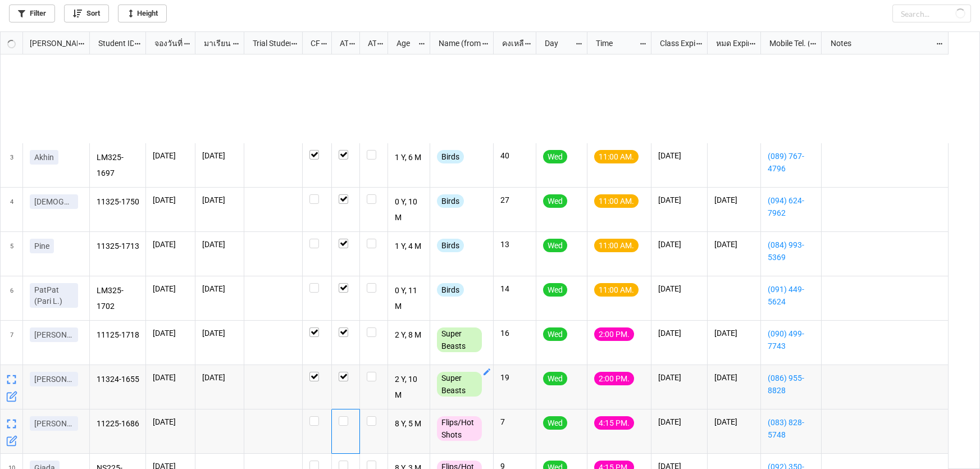  What do you see at coordinates (514, 422) in the screenshot?
I see `p: 7` at bounding box center [514, 422].